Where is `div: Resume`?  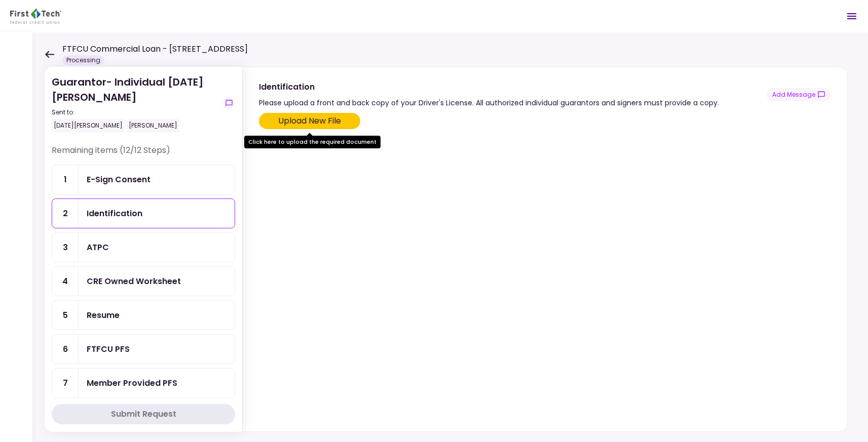
div: Resume is located at coordinates (103, 315).